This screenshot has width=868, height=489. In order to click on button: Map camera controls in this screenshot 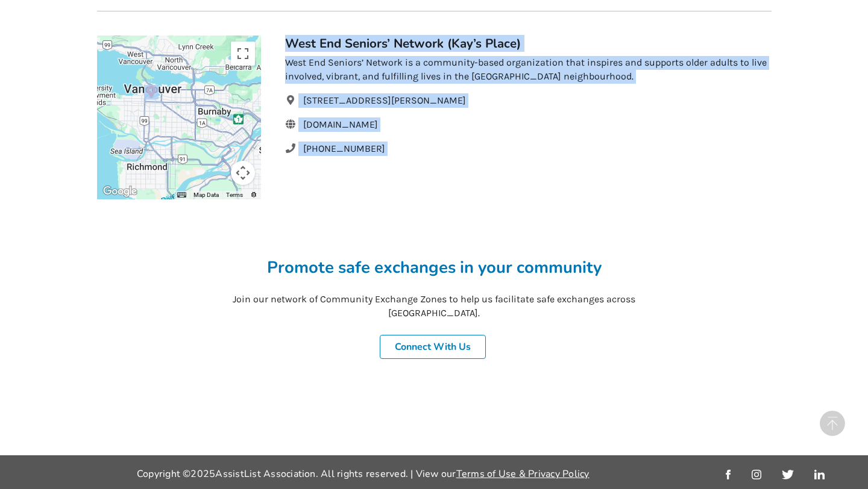, I will do `click(243, 173)`.